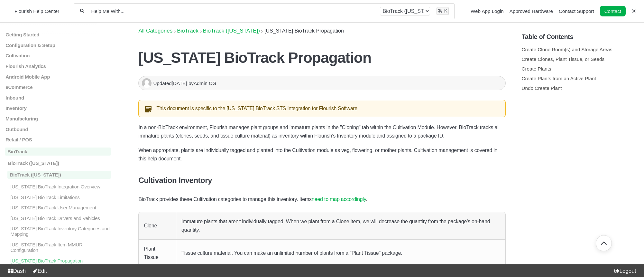 This screenshot has width=644, height=277. What do you see at coordinates (613, 11) in the screenshot?
I see `a: Contact` at bounding box center [613, 11].